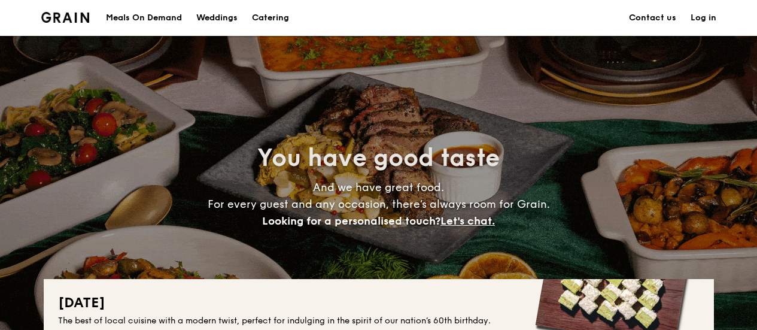  Describe the element at coordinates (65, 17) in the screenshot. I see `img: Grain` at that location.